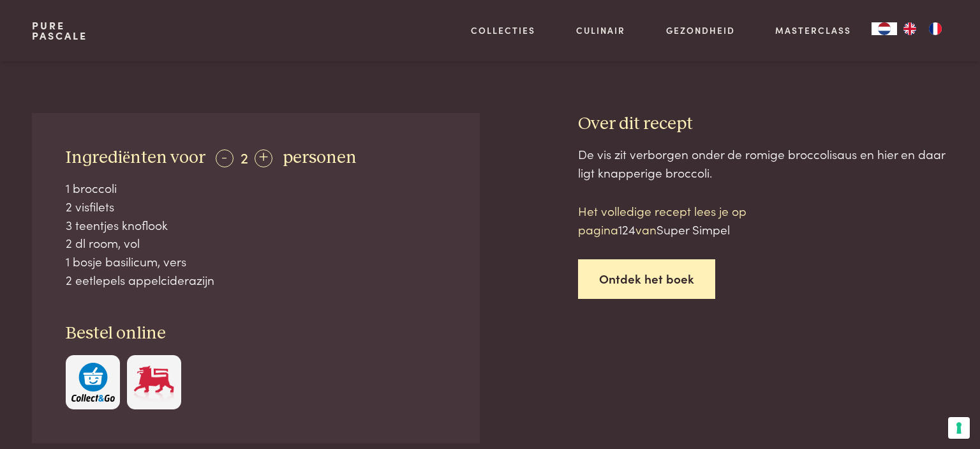 This screenshot has height=449, width=980. Describe the element at coordinates (256, 333) in the screenshot. I see `h3: Bestel online` at that location.